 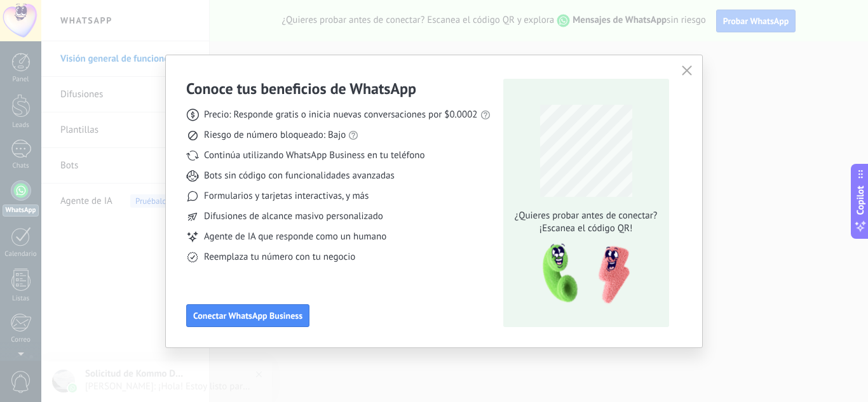 I want to click on span: Copilot, so click(x=860, y=200).